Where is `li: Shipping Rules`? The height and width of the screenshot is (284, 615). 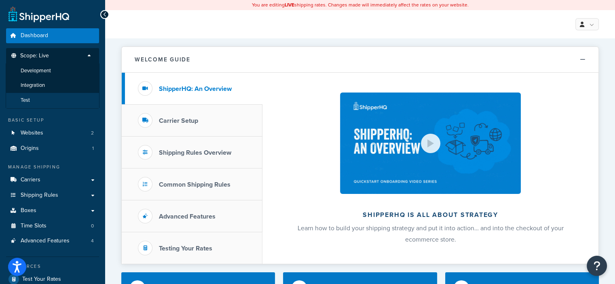 li: Shipping Rules is located at coordinates (53, 195).